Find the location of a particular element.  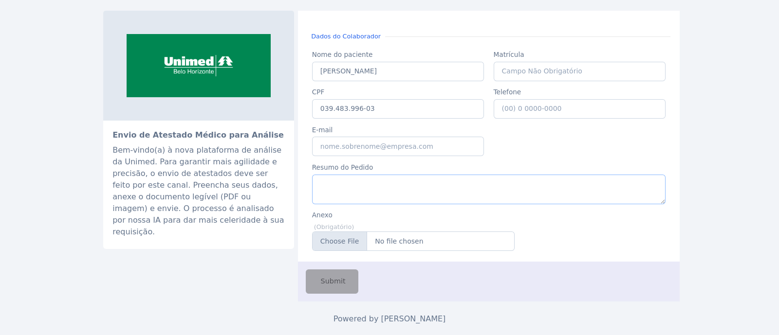

h2: Envio de Atestado Médico para Análise is located at coordinates (199, 135).